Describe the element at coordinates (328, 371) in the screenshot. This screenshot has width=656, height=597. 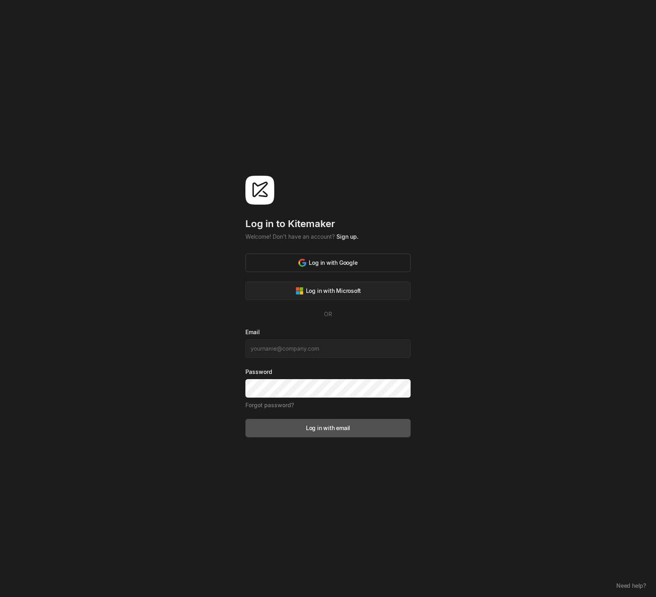
I see `label: Password` at that location.